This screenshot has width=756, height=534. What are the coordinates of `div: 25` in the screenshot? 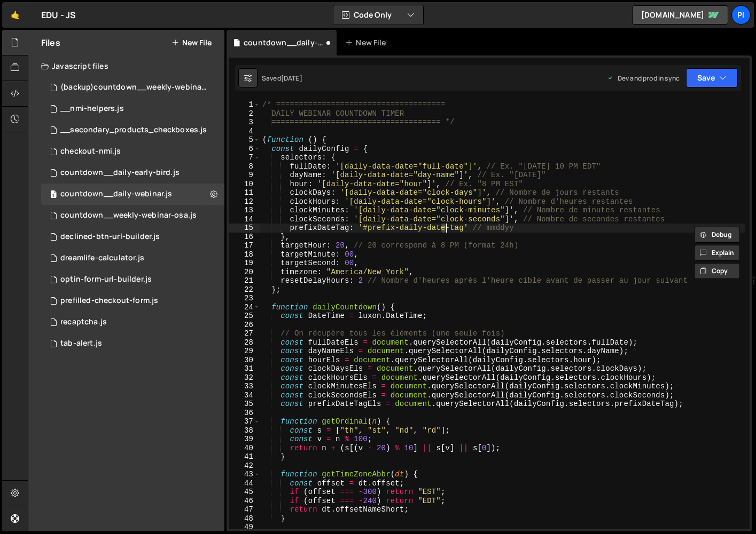 It's located at (244, 316).